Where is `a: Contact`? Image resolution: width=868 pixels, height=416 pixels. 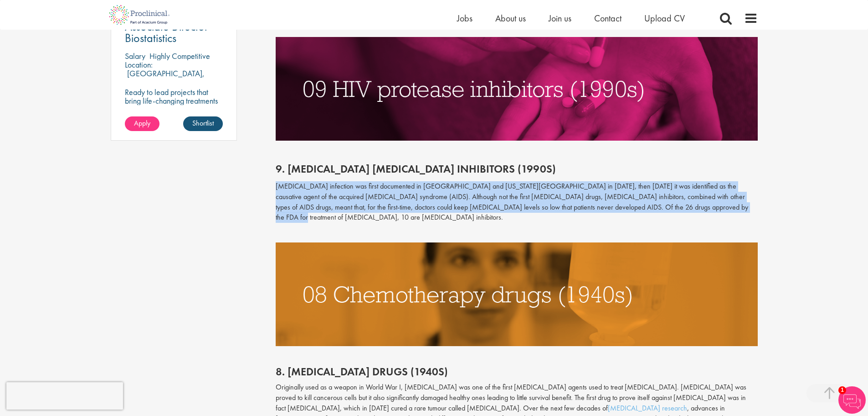
a: Contact is located at coordinates (608, 18).